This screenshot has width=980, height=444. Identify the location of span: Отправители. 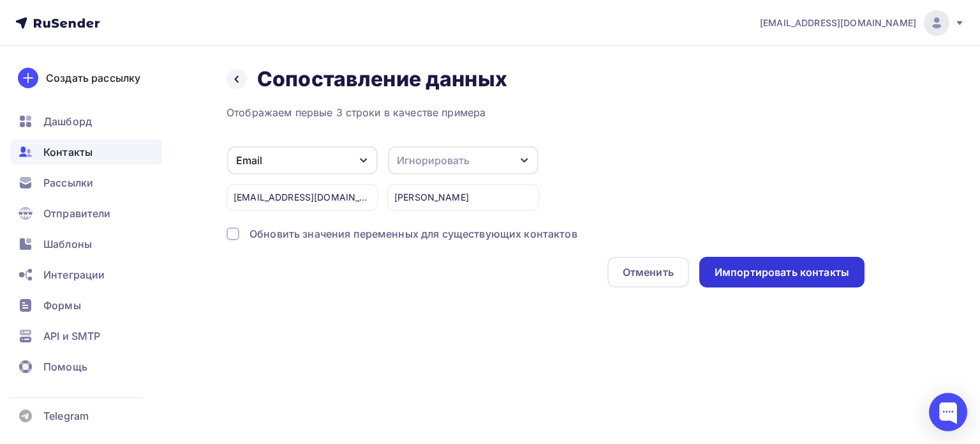
(77, 213).